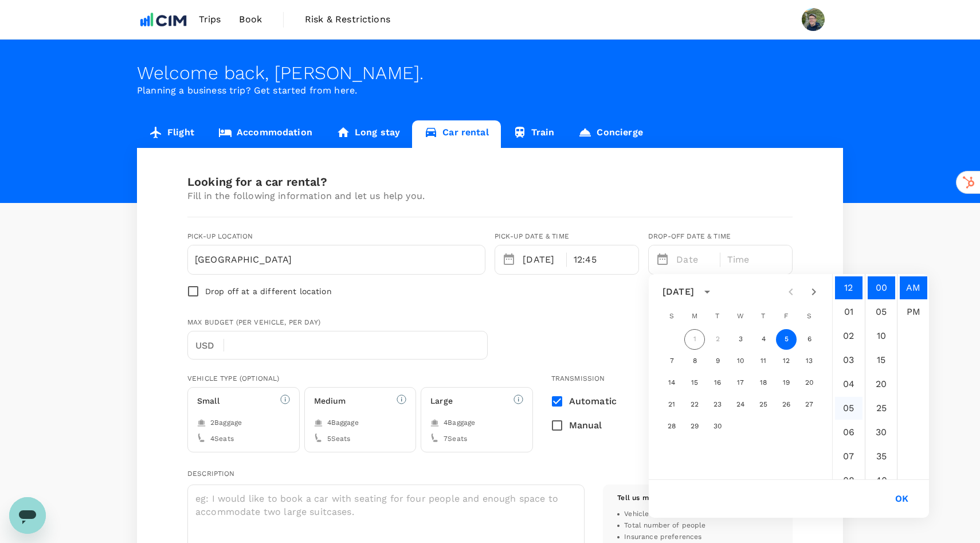 The image size is (980, 543). What do you see at coordinates (707, 292) in the screenshot?
I see `button: calendar view is open, switch to year view` at bounding box center [707, 292].